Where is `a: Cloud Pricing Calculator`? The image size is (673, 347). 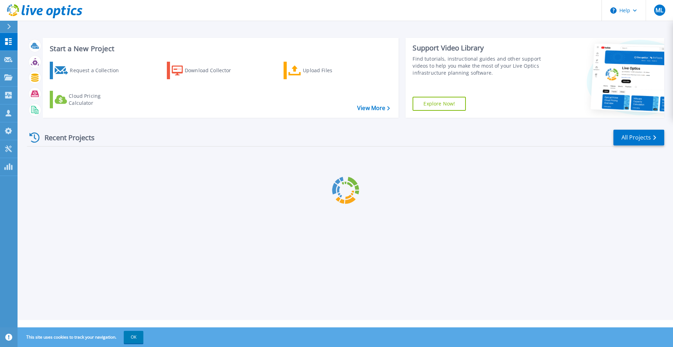
a: Cloud Pricing Calculator is located at coordinates (89, 100).